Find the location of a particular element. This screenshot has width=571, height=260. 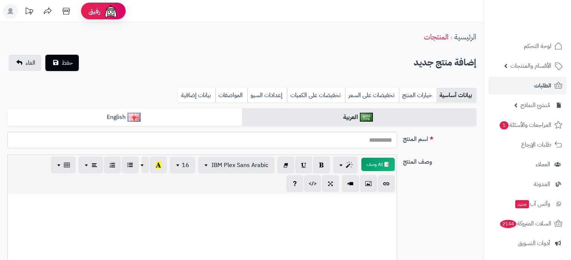

span: 1 is located at coordinates (505, 125).